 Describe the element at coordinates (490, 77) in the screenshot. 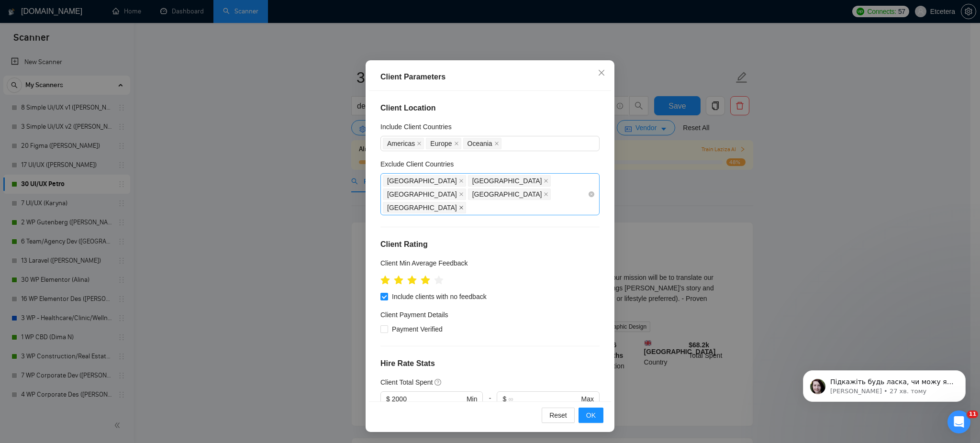

I see `div: Client Parameters` at that location.